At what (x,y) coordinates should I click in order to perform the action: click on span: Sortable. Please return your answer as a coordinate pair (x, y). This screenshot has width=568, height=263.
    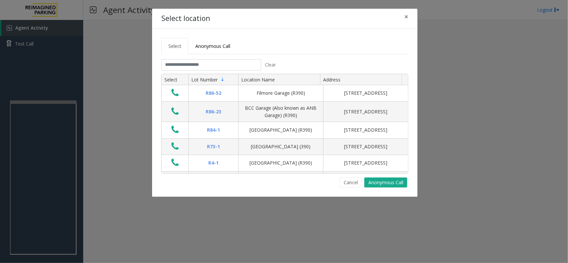
    Looking at the image, I should click on (223, 80).